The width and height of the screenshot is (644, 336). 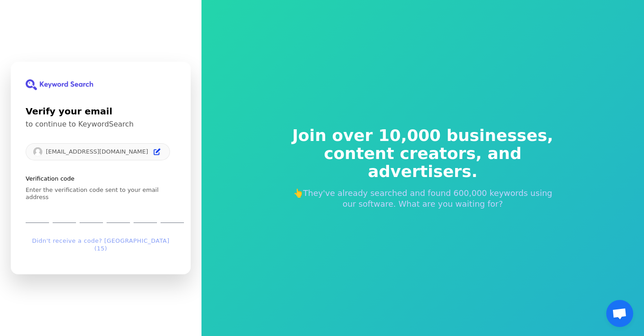 I want to click on input: Enter verification code. Digit 1, so click(x=37, y=214).